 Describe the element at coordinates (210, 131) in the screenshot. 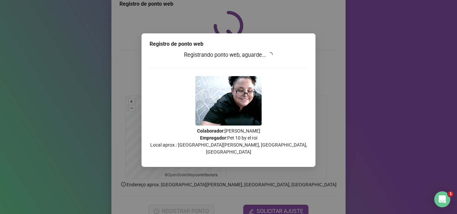

I see `strong: Colaborador` at that location.